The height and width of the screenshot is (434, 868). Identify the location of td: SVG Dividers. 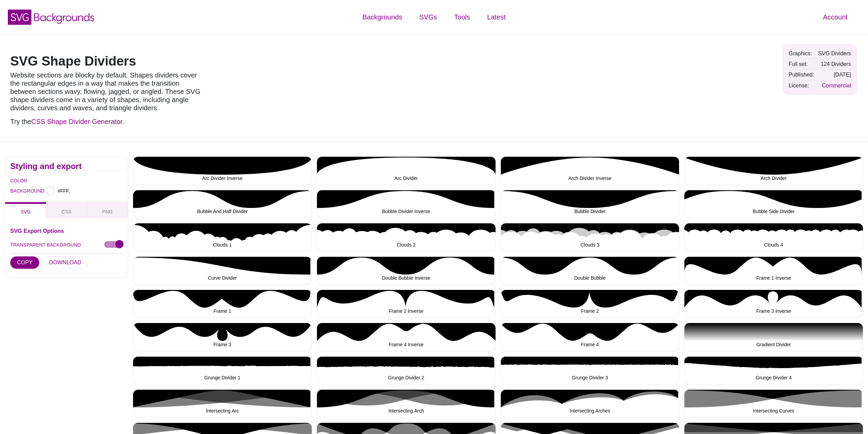
(834, 53).